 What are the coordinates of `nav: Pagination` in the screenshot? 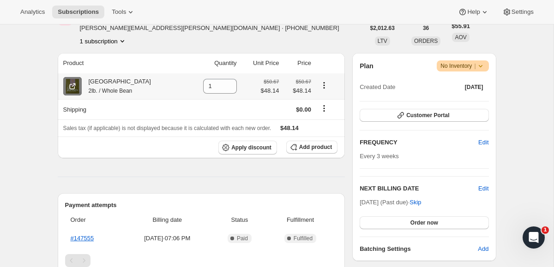 It's located at (201, 261).